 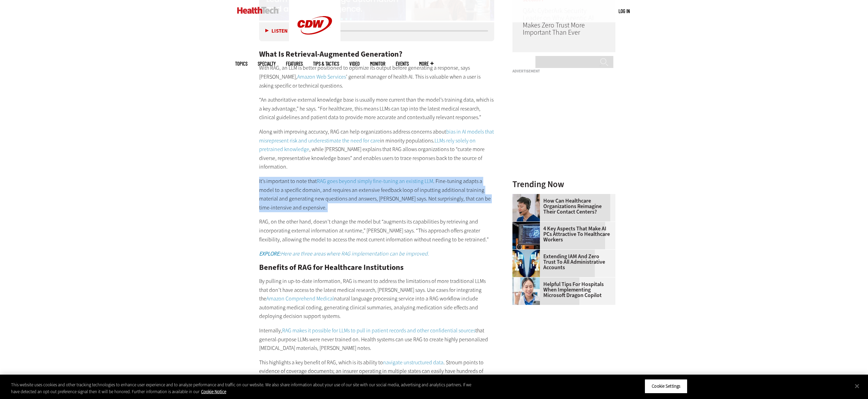 What do you see at coordinates (344, 254) in the screenshot?
I see `em: Here are three areas where RAG implementation can be improved.` at bounding box center [344, 254].